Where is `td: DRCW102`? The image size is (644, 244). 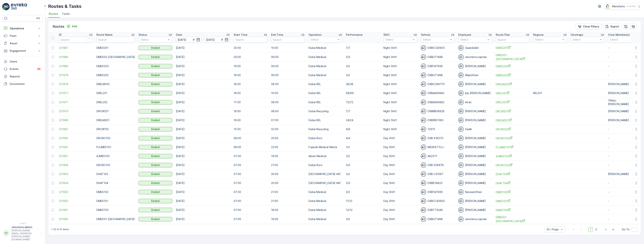 td: DRCW102 is located at coordinates (116, 129).